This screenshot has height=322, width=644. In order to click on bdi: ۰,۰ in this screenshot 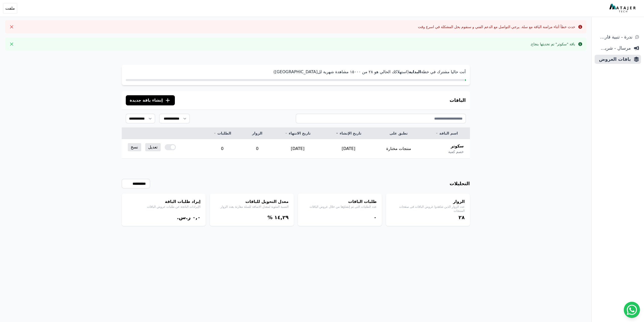, I will do `click(197, 217)`.